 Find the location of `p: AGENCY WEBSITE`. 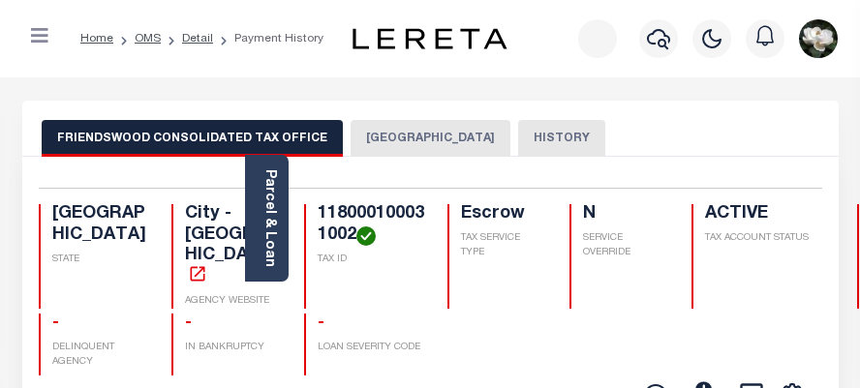

p: AGENCY WEBSITE is located at coordinates (232, 301).